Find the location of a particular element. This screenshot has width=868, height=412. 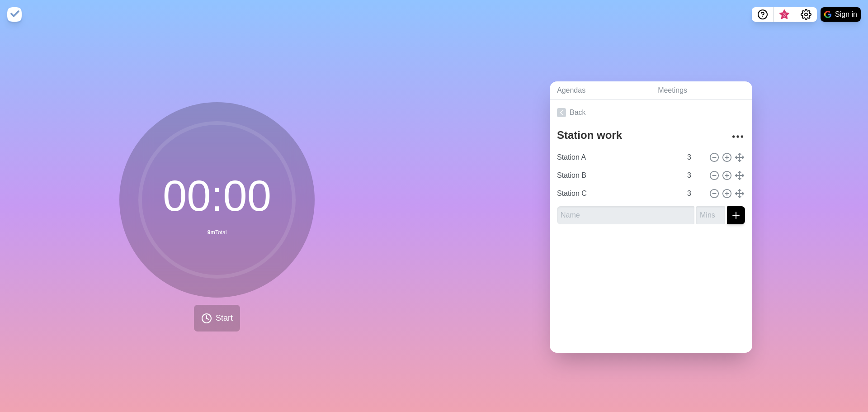

a: Meetings is located at coordinates (701, 90).